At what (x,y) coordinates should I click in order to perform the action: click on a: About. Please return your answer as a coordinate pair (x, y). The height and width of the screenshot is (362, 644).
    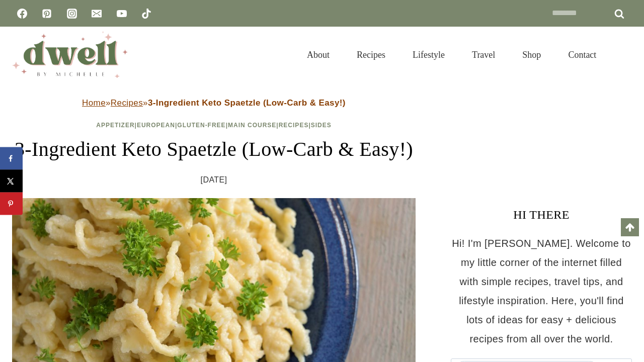
    Looking at the image, I should click on (318, 54).